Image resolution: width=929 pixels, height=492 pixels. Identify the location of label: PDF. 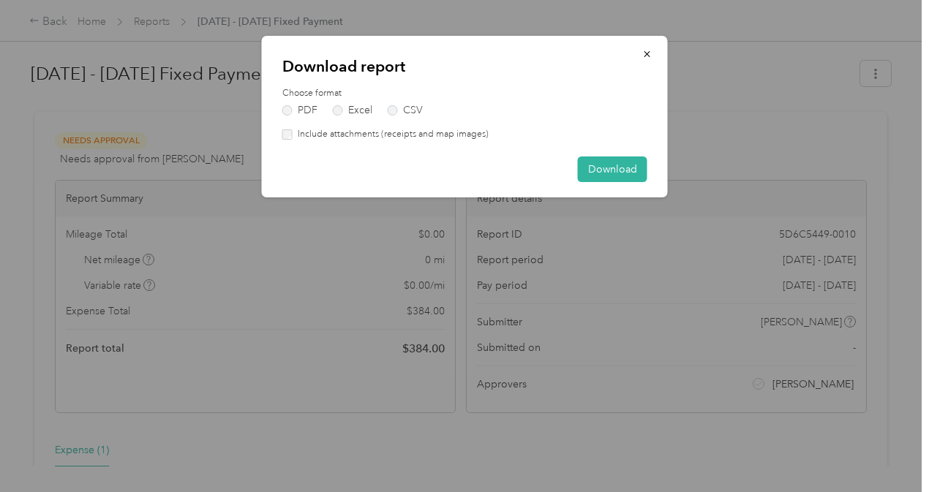
(300, 110).